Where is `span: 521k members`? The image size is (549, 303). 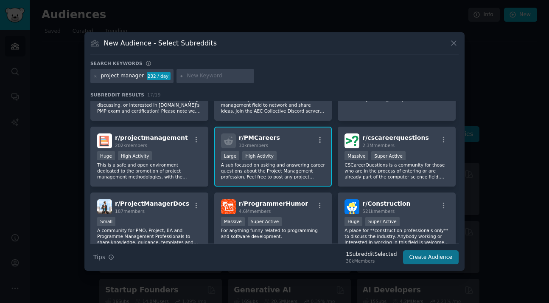
span: 521k members is located at coordinates (379, 211).